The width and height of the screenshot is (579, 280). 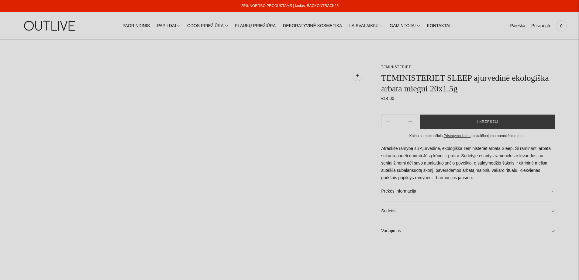 What do you see at coordinates (468, 231) in the screenshot?
I see `a: Vartojimas` at bounding box center [468, 231].